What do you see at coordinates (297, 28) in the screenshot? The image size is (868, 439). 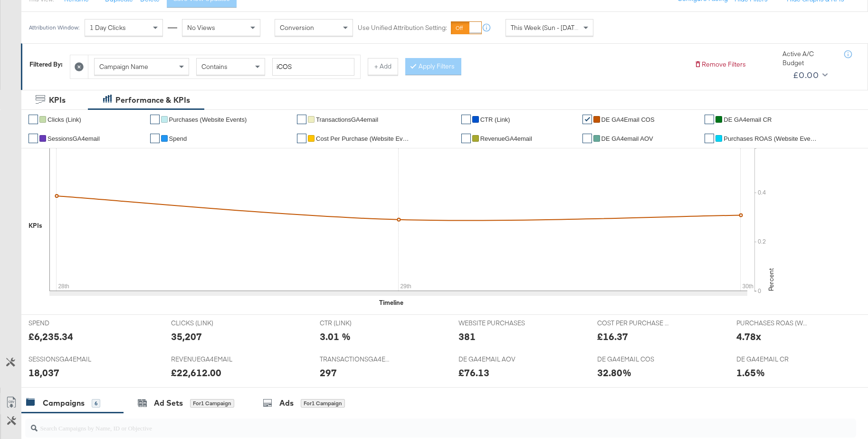 I see `span: Conversion` at bounding box center [297, 28].